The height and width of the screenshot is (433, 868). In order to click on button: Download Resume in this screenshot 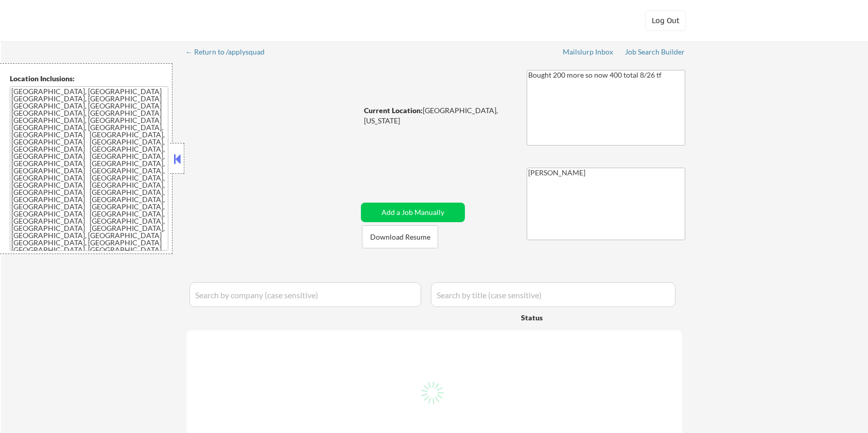, I will do `click(400, 237)`.